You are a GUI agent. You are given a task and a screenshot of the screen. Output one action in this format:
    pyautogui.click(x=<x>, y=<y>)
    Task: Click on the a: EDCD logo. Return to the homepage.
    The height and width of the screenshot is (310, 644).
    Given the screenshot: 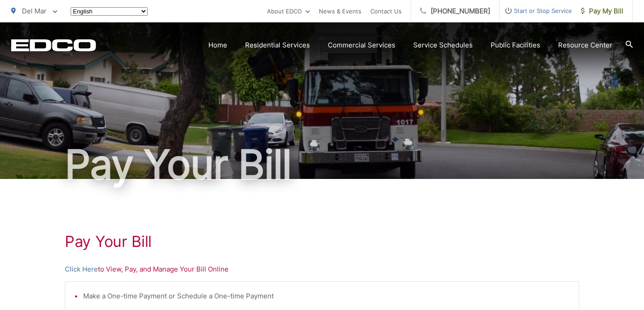 What is the action you would take?
    pyautogui.click(x=54, y=45)
    